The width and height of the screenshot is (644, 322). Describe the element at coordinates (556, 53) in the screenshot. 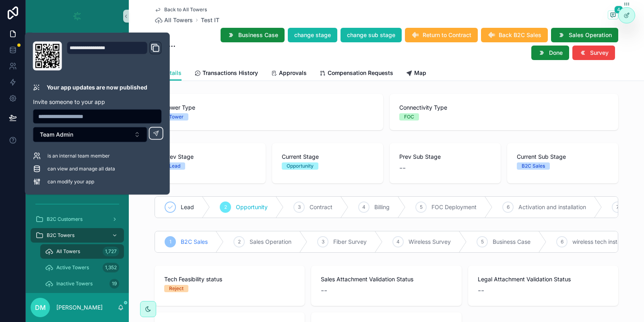

I see `span: Done` at that location.